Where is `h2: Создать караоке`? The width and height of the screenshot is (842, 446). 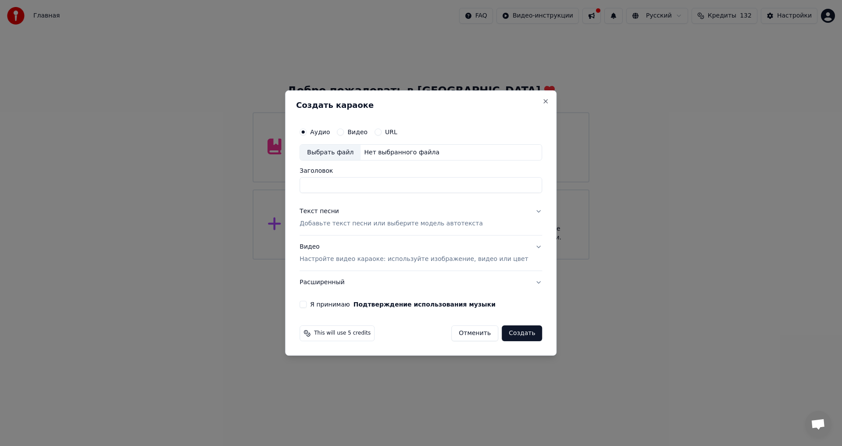 h2: Создать караоке is located at coordinates (420, 105).